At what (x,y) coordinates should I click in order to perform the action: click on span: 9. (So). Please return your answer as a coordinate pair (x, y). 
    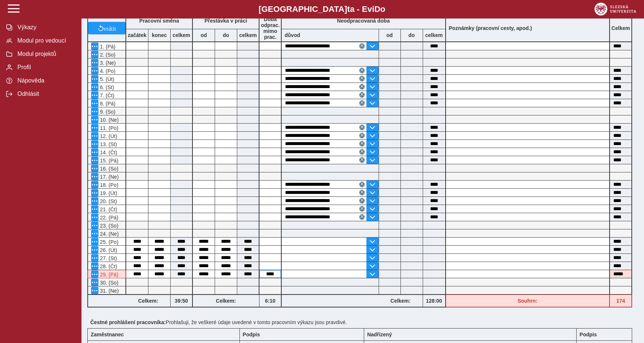
    Looking at the image, I should click on (107, 112).